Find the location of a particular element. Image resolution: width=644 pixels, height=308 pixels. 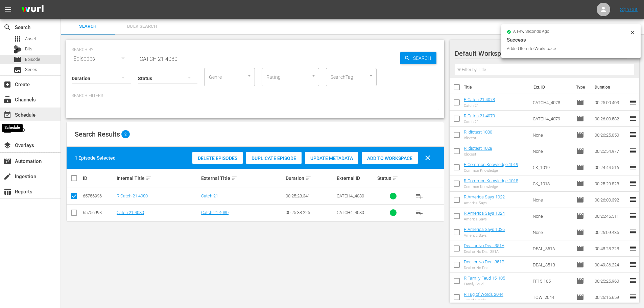

div: Episodes is located at coordinates (101, 59).